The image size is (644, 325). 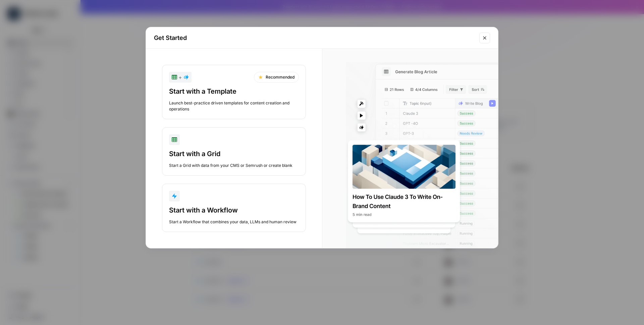 What do you see at coordinates (234, 92) in the screenshot?
I see `div: Start with a Template` at bounding box center [234, 92].